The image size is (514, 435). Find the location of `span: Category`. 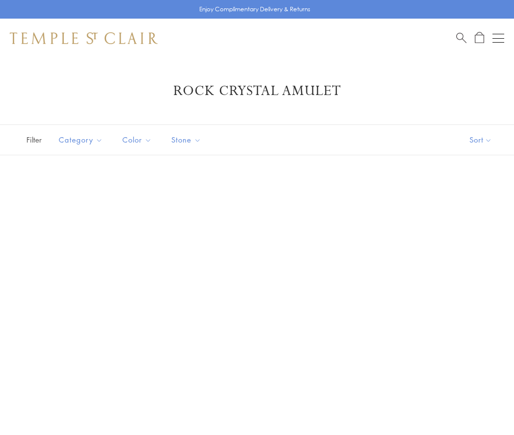

span: Category is located at coordinates (82, 140).